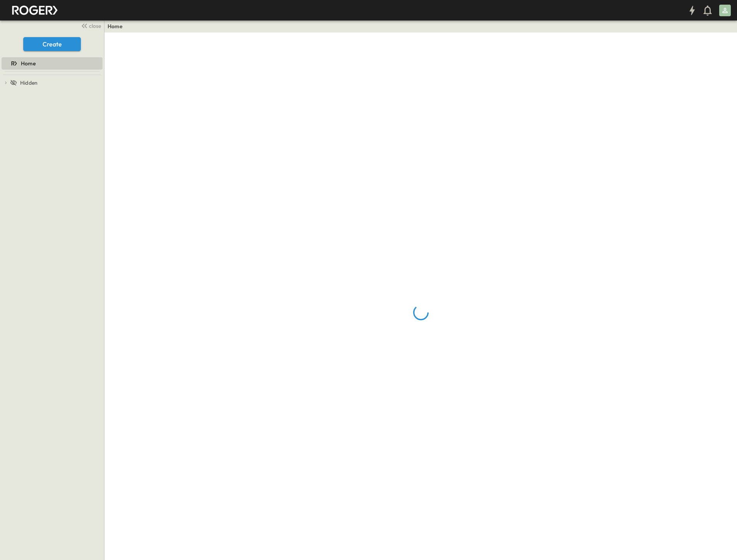 This screenshot has width=737, height=560. What do you see at coordinates (90, 26) in the screenshot?
I see `button: close` at bounding box center [90, 26].